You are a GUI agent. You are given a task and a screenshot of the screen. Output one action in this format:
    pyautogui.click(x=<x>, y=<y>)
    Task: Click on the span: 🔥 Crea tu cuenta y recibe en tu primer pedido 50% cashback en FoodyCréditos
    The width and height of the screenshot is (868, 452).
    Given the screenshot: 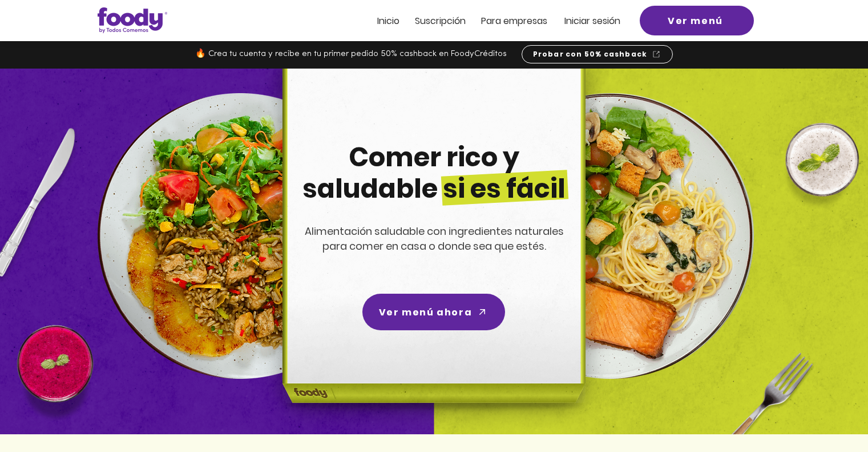 What is the action you would take?
    pyautogui.click(x=351, y=54)
    